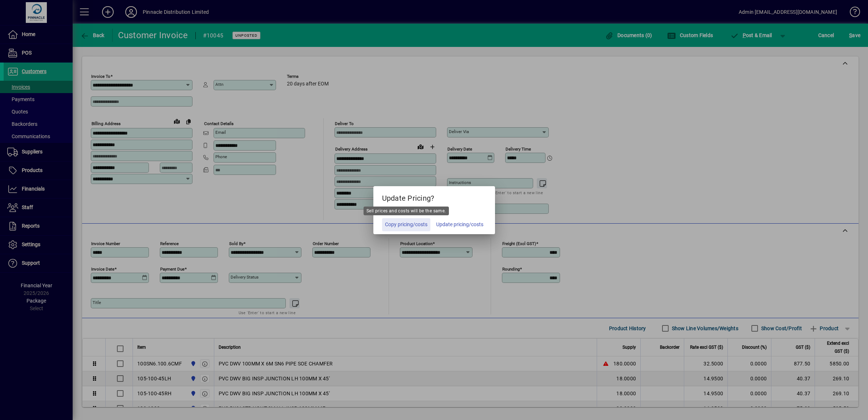 This screenshot has height=420, width=868. Describe the element at coordinates (459, 224) in the screenshot. I see `span: Update pricing/costs` at that location.